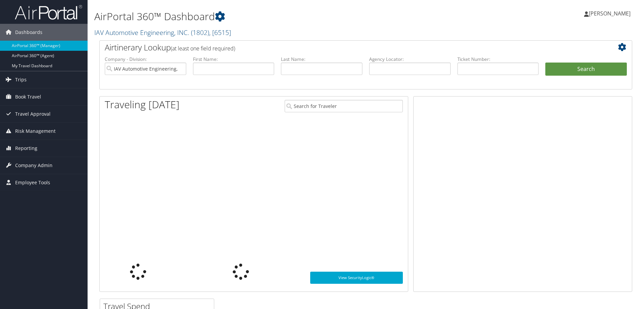  What do you see at coordinates (48, 12) in the screenshot?
I see `img: airportal-logo.png` at bounding box center [48, 12].